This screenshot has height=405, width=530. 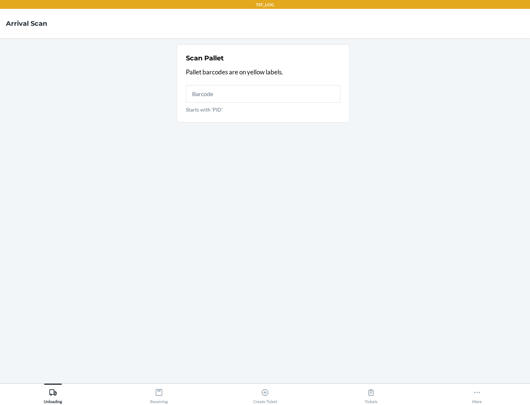 I want to click on div: Unloading, so click(x=53, y=394).